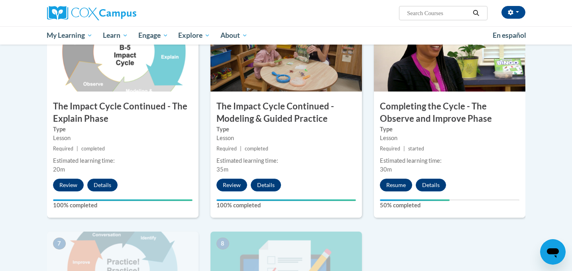 This screenshot has height=271, width=572. I want to click on button: Account Settings, so click(513, 12).